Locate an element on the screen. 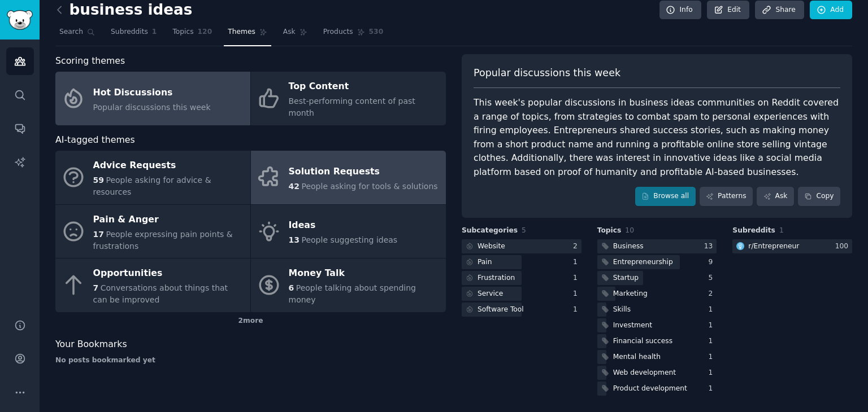  a: Entrepreneurship9 is located at coordinates (657, 262).